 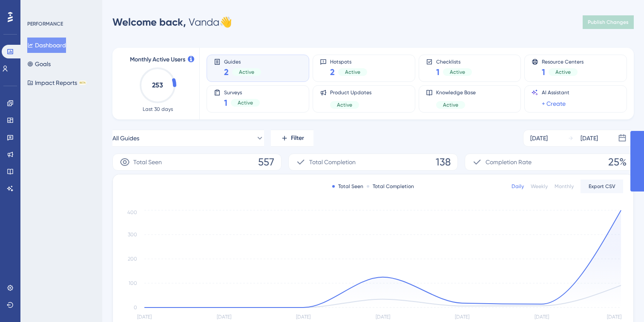 I want to click on span: Last 30 days, so click(x=157, y=109).